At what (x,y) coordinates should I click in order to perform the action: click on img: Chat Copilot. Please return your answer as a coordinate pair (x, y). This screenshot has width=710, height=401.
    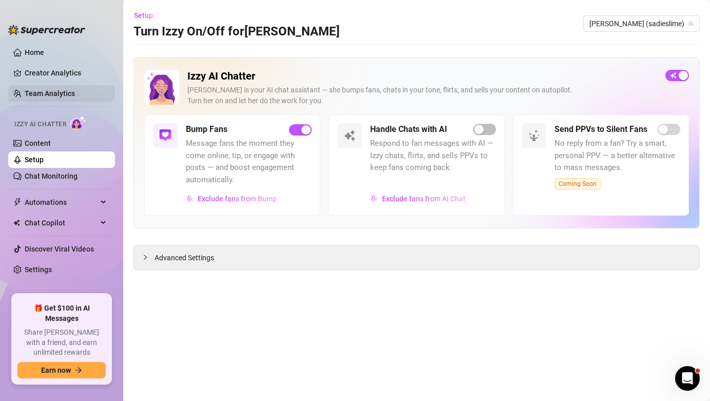
    Looking at the image, I should click on (16, 223).